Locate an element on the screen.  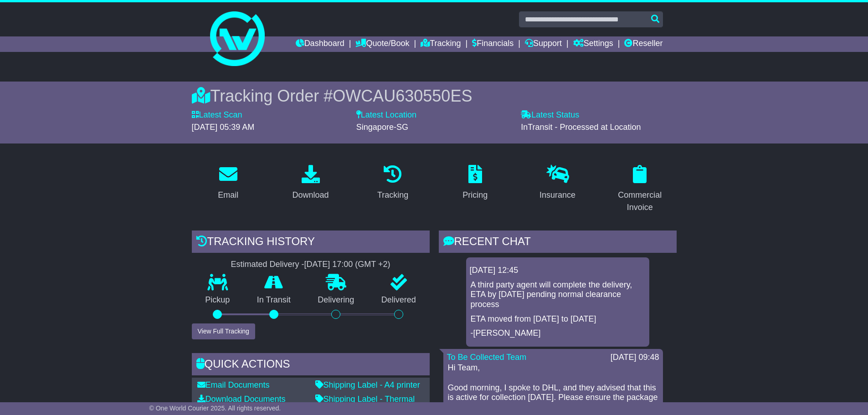
div: Insurance is located at coordinates (557, 195).